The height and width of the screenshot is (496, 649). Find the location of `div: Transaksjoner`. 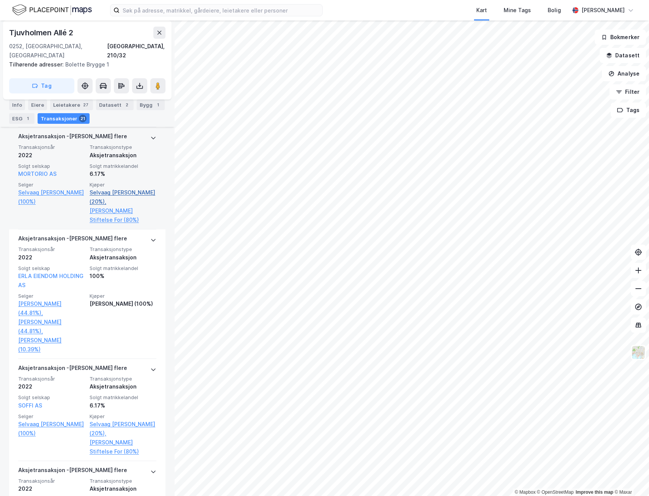

div: Transaksjoner is located at coordinates (63, 118).